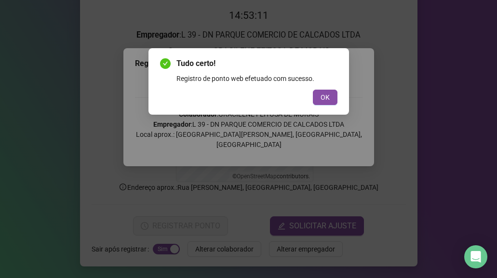 This screenshot has width=497, height=278. I want to click on span: OK, so click(325, 97).